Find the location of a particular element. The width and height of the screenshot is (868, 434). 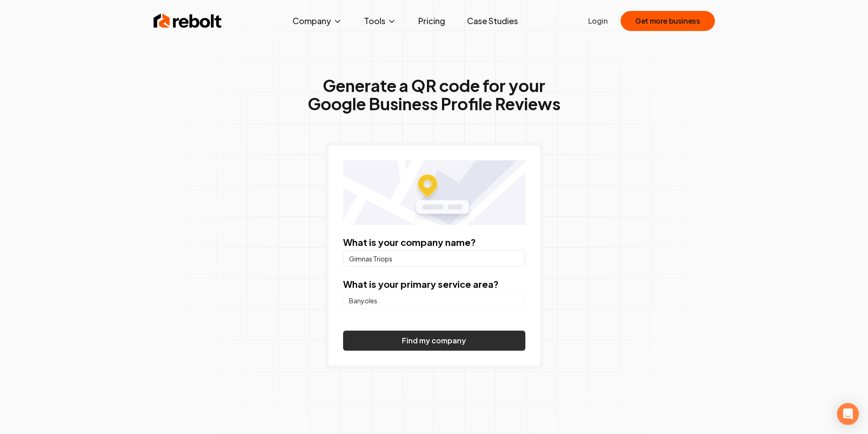

button: Find my company is located at coordinates (434, 341).